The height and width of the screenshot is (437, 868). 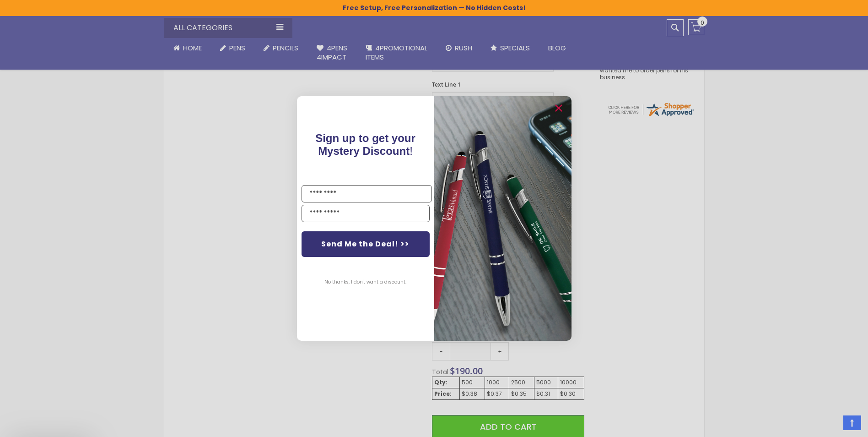 I want to click on span: Sign up to get your Mystery Discount, so click(x=365, y=144).